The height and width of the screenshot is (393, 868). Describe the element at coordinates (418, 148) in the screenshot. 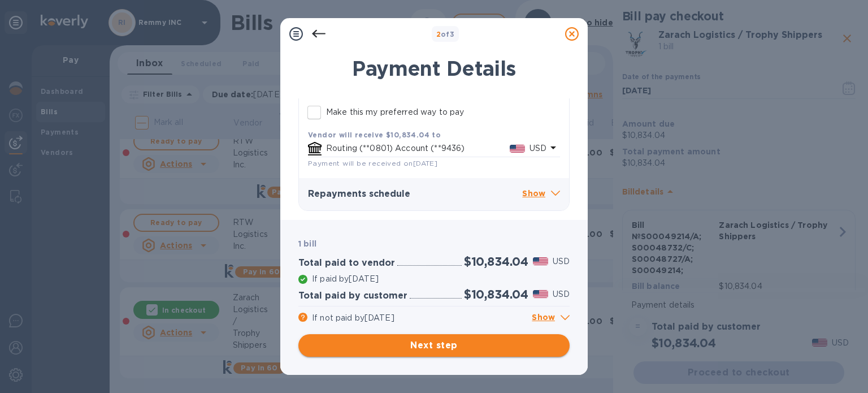

I see `p: Routing (**0801) Account (**9436)` at that location.